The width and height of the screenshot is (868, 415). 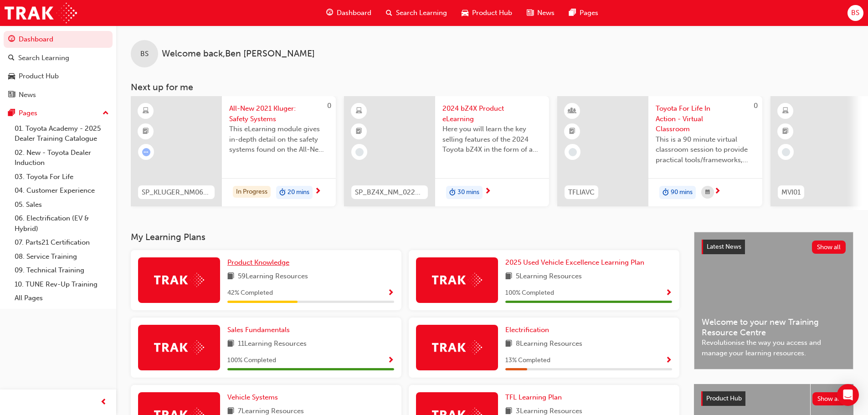 I want to click on a: 05. Sales, so click(x=61, y=204).